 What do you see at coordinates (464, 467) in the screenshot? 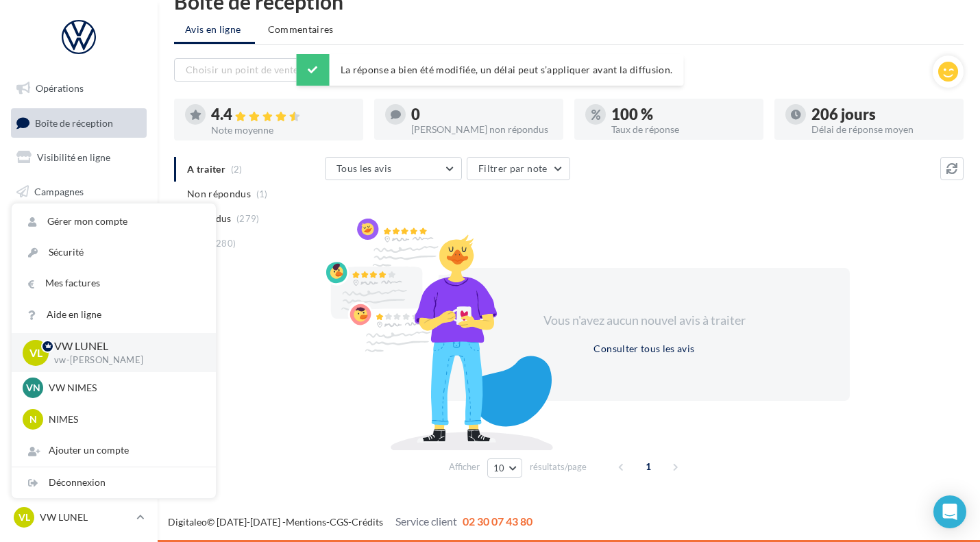
I see `span: Afficher` at bounding box center [464, 467].